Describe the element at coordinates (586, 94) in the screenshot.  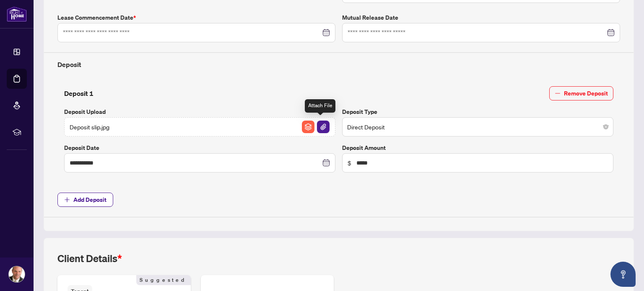
I see `span: Remove Deposit` at that location.